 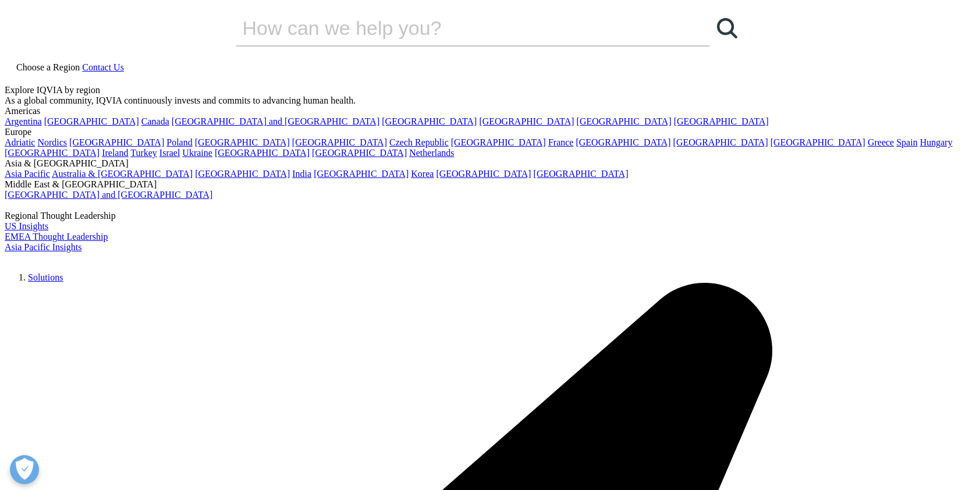 What do you see at coordinates (727, 28) in the screenshot?
I see `a: Search` at bounding box center [727, 28].